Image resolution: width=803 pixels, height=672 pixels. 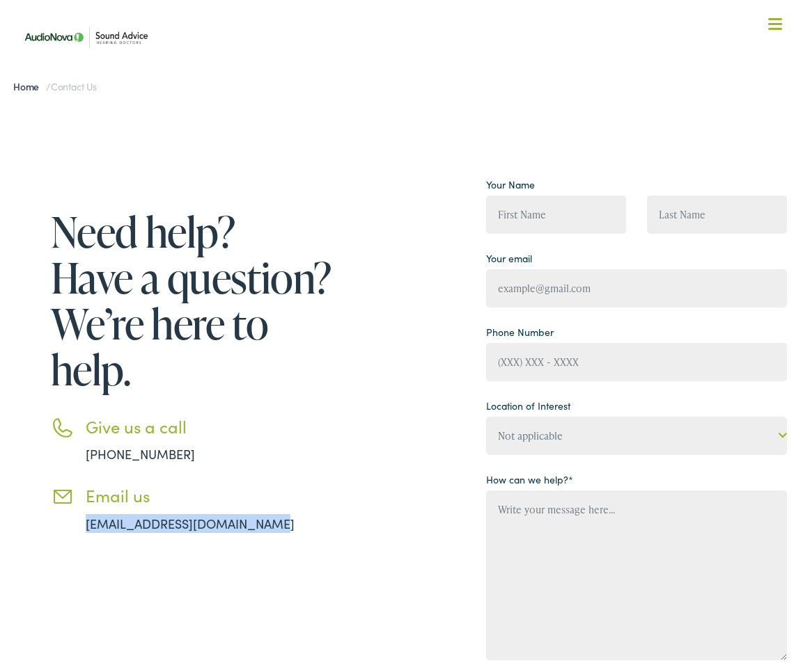 I want to click on h1: Need help? Have a question? We’re here to help., so click(x=193, y=300).